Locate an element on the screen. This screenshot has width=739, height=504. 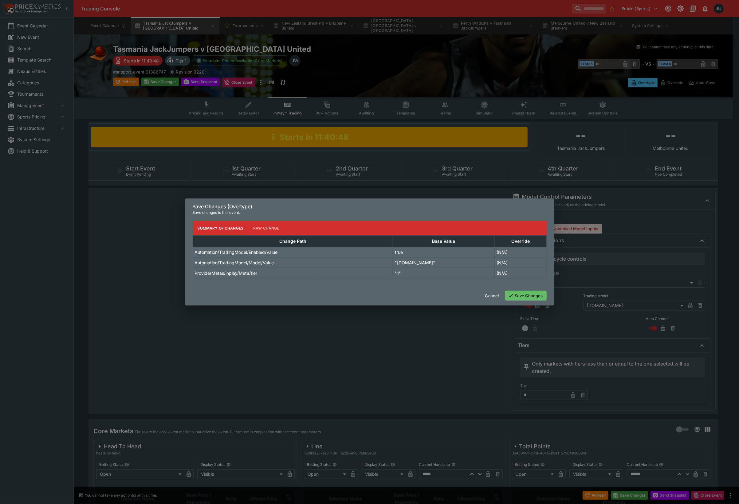
p: Automation/TradingModel/Enabled/Value is located at coordinates (236, 252).